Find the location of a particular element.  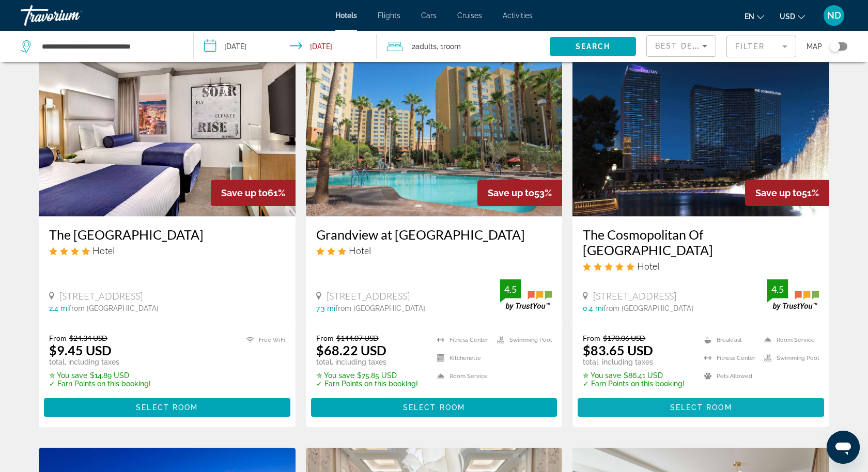

span: Adults is located at coordinates (425, 47).